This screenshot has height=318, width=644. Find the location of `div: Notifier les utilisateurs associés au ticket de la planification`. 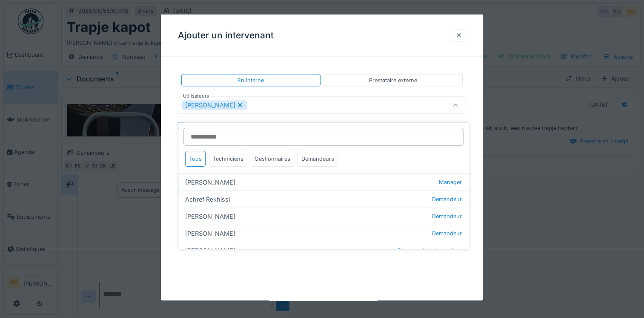

div: Notifier les utilisateurs associés au ticket de la planification is located at coordinates (282, 126).